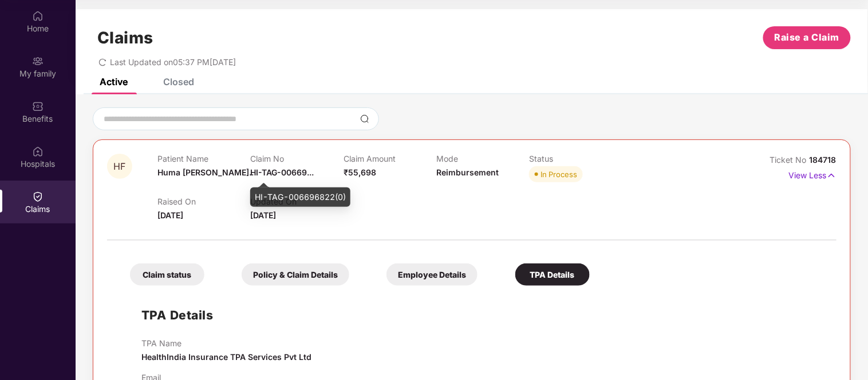 The image size is (868, 380). I want to click on img: svg+xml;base64,PHN2ZyBpZD0iSG9tZSIgeG1sbnM9Imh0dHA6Ly93d3cudzMub3JnLzIwMDAvc3ZnIiB3aWR0aD0iMjAiIG..., so click(38, 16).